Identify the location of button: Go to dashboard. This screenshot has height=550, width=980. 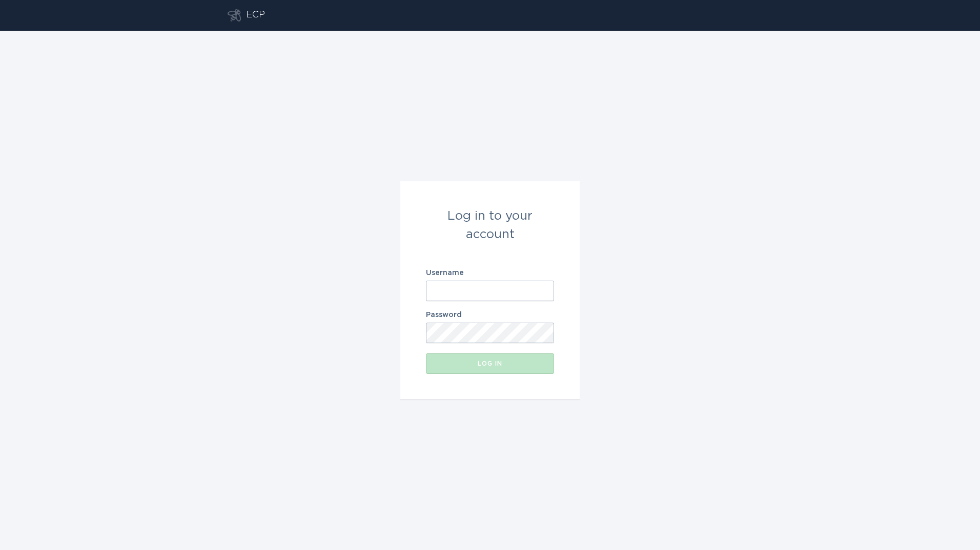
(234, 15).